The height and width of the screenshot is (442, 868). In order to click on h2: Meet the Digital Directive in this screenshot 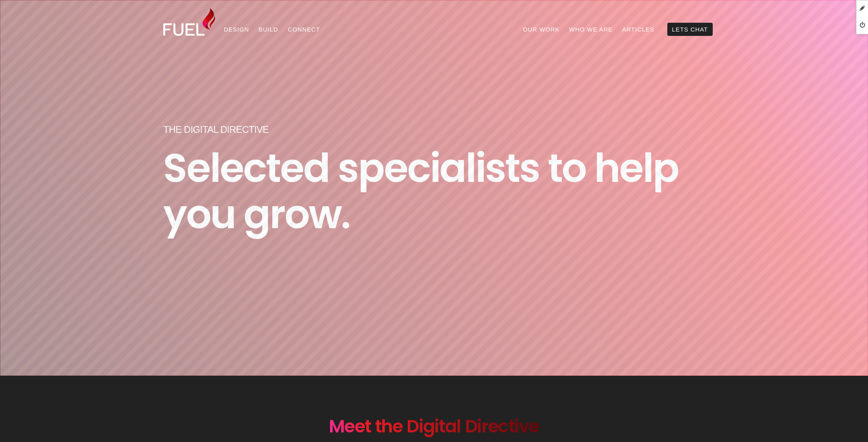, I will do `click(434, 426)`.